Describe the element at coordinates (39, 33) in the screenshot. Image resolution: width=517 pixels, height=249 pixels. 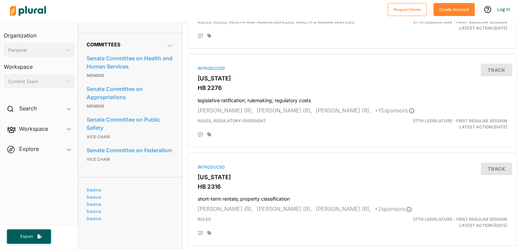
I see `h3: Organization` at that location.